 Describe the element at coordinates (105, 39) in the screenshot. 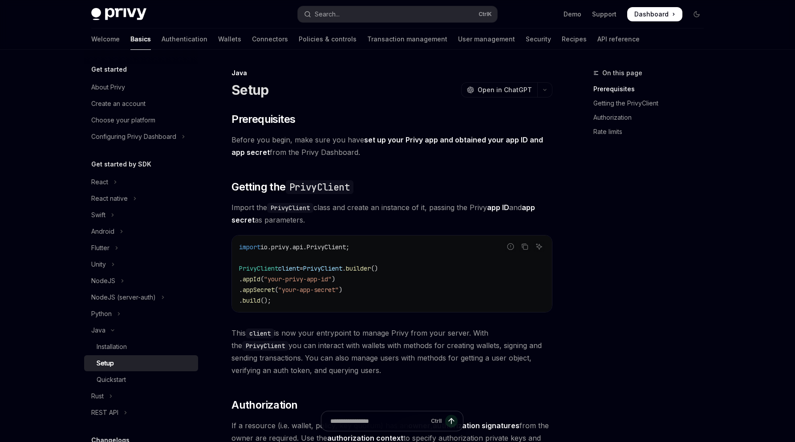

I see `a: Welcome` at that location.